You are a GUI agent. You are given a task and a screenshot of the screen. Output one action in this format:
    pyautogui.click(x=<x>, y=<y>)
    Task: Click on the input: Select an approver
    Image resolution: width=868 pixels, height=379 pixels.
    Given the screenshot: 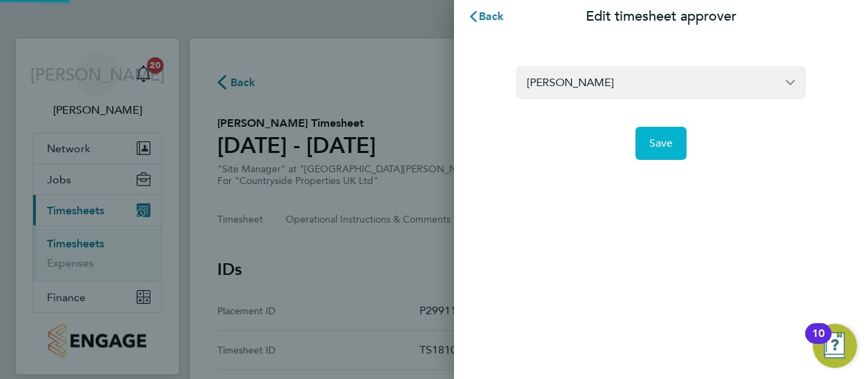 What is the action you would take?
    pyautogui.click(x=660, y=82)
    